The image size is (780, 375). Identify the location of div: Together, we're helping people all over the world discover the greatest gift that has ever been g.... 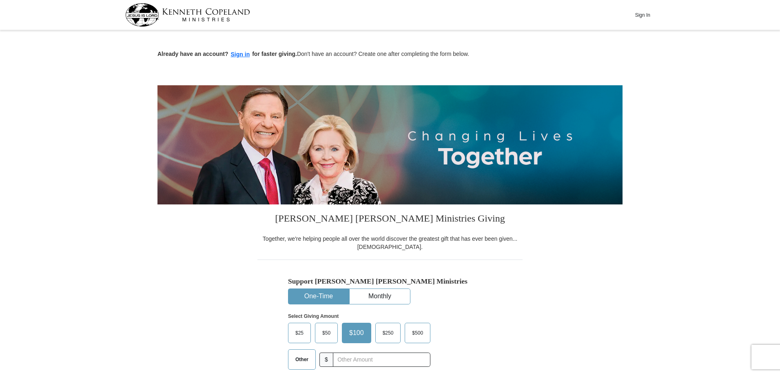
(390, 243).